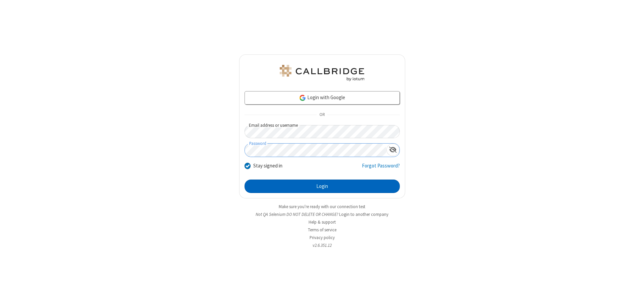  I want to click on a: Terms of service, so click(322, 229).